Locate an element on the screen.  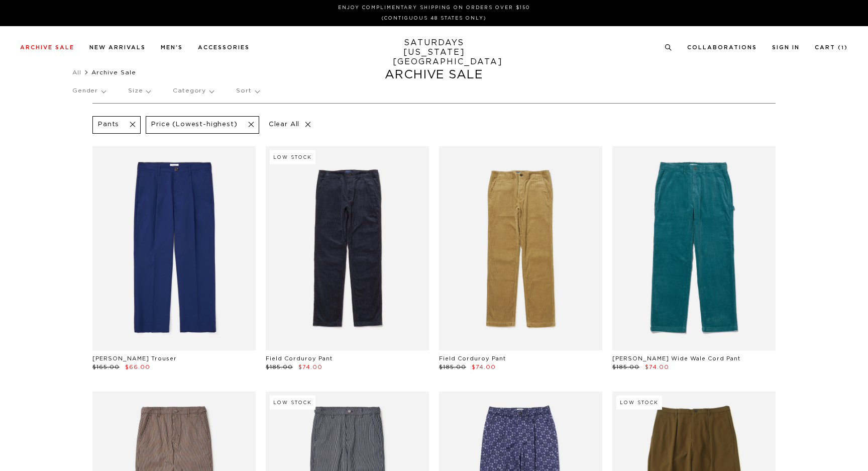
small: 1 is located at coordinates (843, 48).